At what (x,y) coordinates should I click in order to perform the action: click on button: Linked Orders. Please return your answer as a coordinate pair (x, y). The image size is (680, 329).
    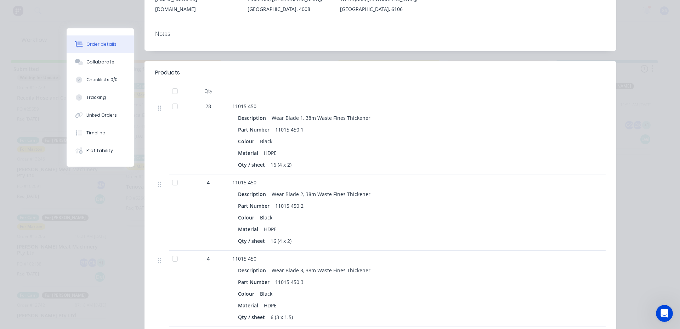
    Looking at the image, I should click on (100, 115).